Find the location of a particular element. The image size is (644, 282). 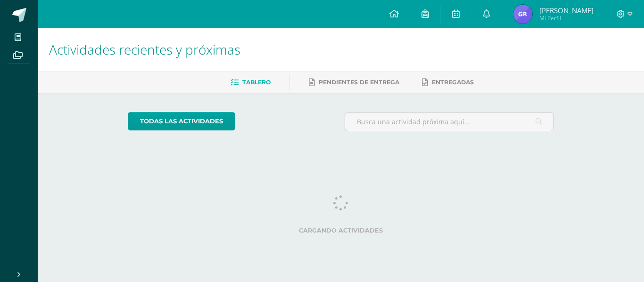

span: Tablero is located at coordinates (256, 82).